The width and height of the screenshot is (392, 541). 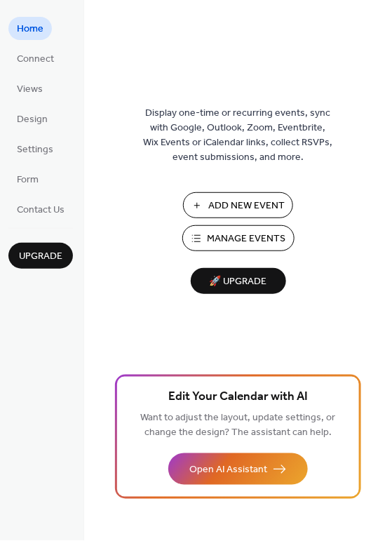 What do you see at coordinates (238, 398) in the screenshot?
I see `span: Edit Your Calendar with AI` at bounding box center [238, 398].